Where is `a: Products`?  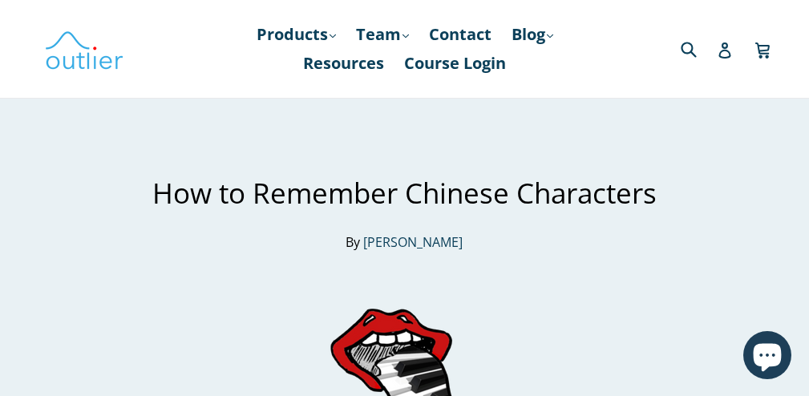
a: Products is located at coordinates (296, 34).